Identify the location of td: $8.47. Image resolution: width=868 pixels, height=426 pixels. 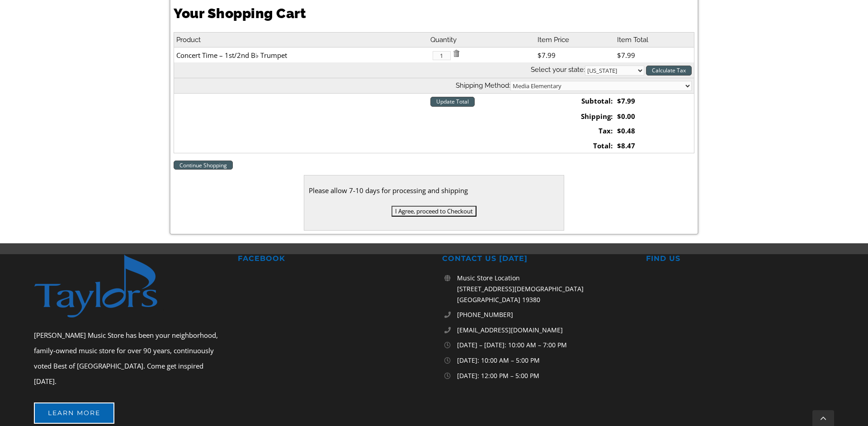
(654, 145).